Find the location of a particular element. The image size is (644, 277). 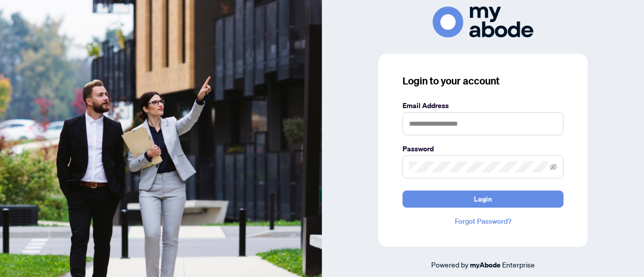

a: myAbode is located at coordinates (485, 265).